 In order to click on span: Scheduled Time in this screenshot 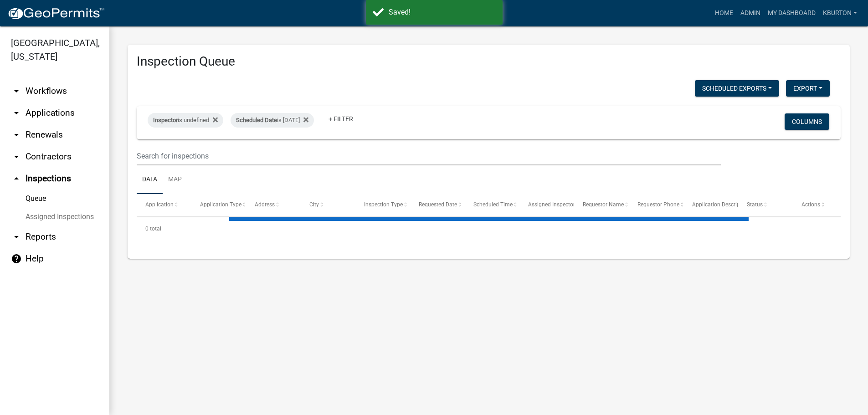, I will do `click(493, 204)`.